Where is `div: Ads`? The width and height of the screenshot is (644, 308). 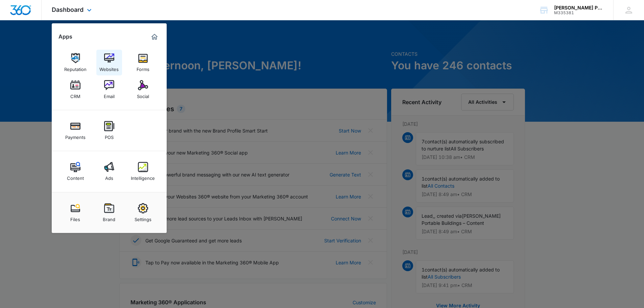
div: Ads is located at coordinates (109, 177).